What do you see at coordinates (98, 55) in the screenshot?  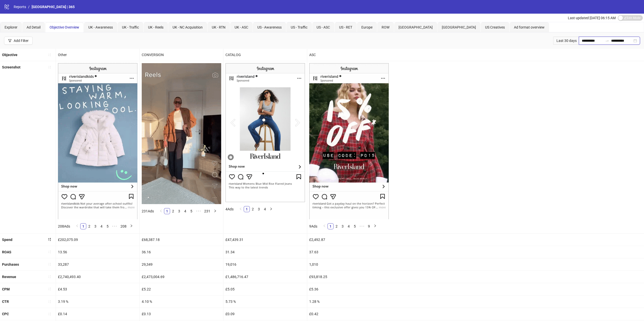 I see `div: Other` at bounding box center [98, 55].